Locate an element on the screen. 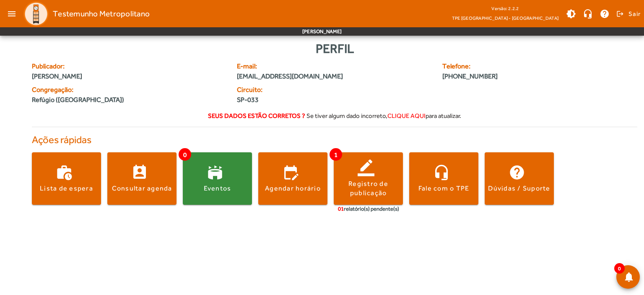 Image resolution: width=644 pixels, height=295 pixels. span: SP-033 is located at coordinates (283, 100).